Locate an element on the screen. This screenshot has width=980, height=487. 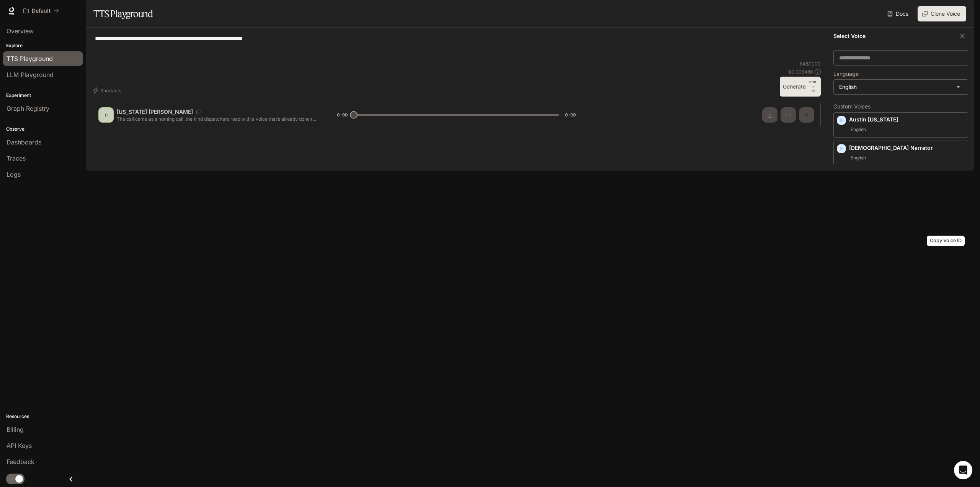
p: Custom Voices is located at coordinates (901, 107).